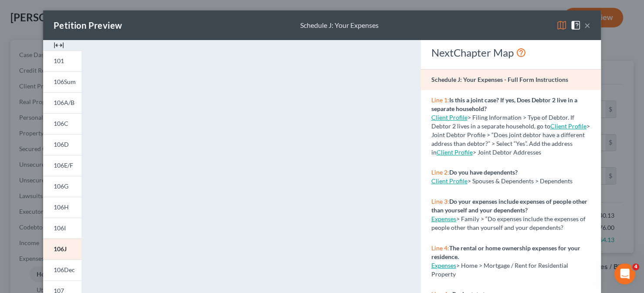 The image size is (644, 293). Describe the element at coordinates (62, 249) in the screenshot. I see `a: 106J` at that location.